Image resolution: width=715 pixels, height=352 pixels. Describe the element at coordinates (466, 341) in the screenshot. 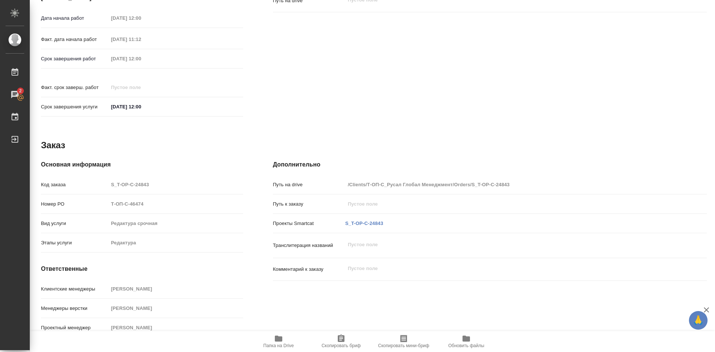

I see `button: Обновить файлы` at that location.